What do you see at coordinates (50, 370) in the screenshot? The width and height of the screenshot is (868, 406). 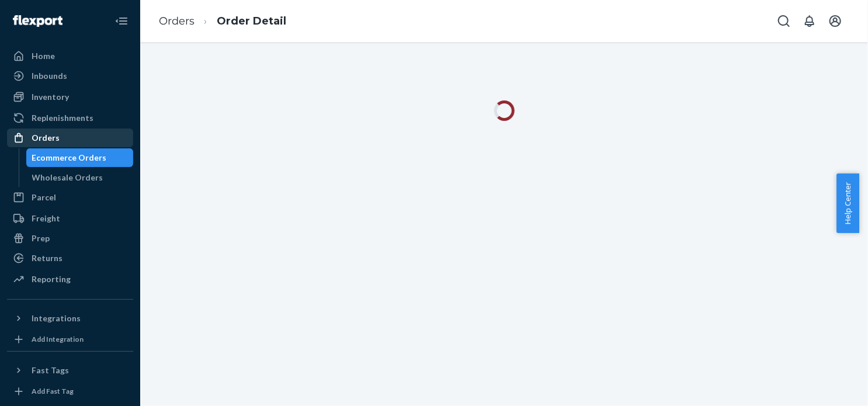 I see `div: Fast Tags` at bounding box center [50, 370].